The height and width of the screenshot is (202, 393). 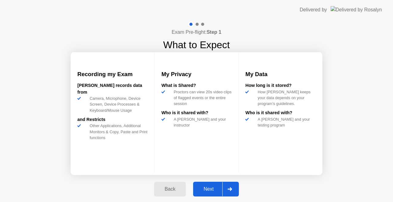 What do you see at coordinates (112, 74) in the screenshot?
I see `h3: Recording my Exam` at bounding box center [112, 74].